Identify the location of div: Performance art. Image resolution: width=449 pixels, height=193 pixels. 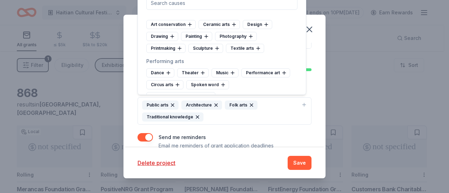
(266, 73).